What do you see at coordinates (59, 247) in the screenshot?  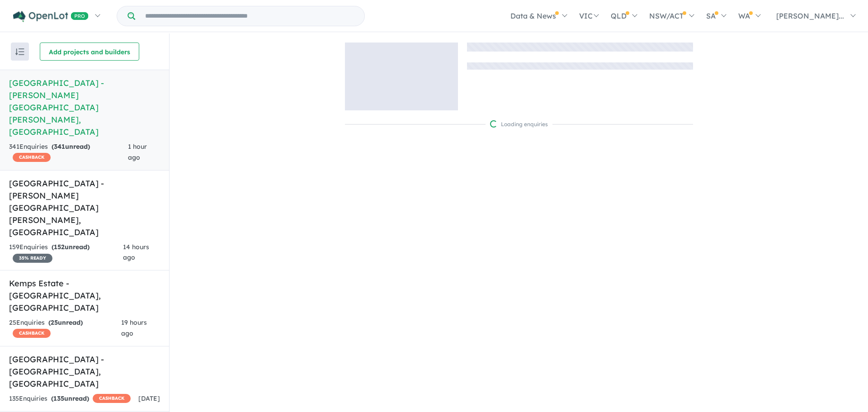 I see `span: 152` at bounding box center [59, 247].